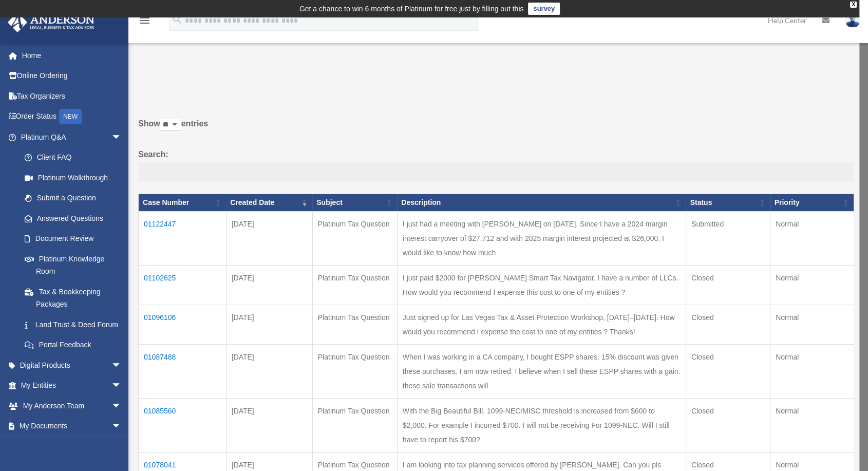  Describe the element at coordinates (542, 371) in the screenshot. I see `td: When I was working in a CA company, I bought ESPP shares. 15% discount was given these purchases....` at that location.